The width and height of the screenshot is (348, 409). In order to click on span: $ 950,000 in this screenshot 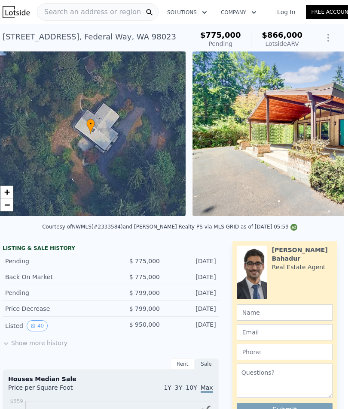, I will do `click(144, 325)`.